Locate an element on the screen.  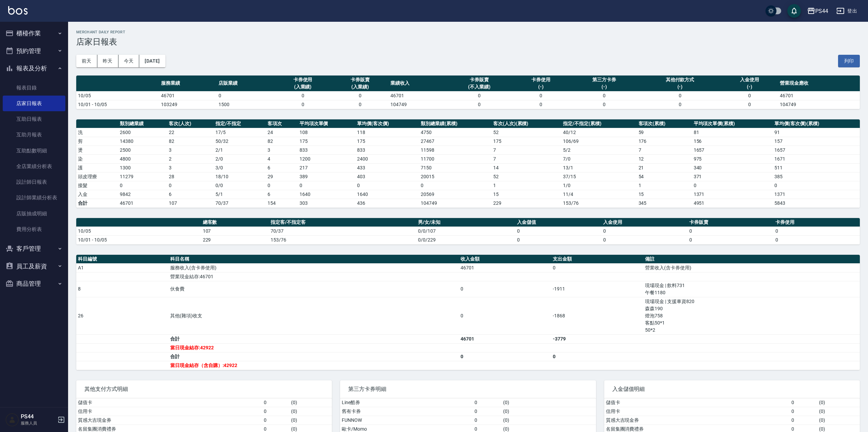
td: 1657 is located at coordinates (816, 150).